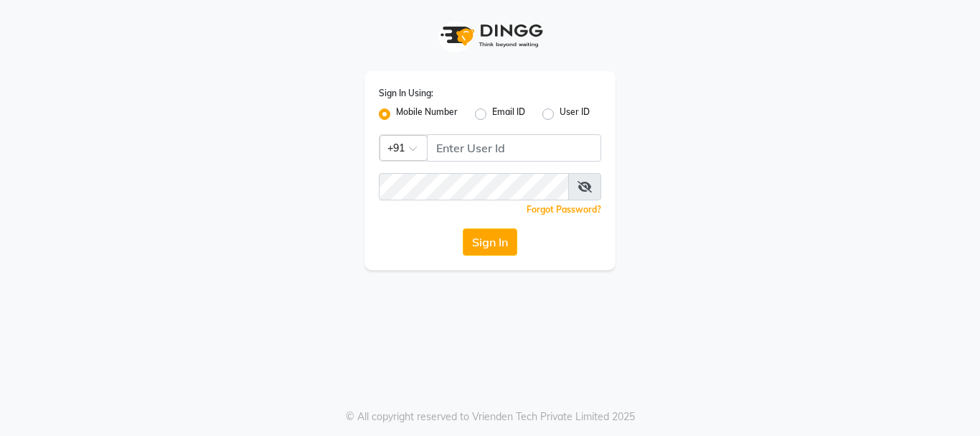 The width and height of the screenshot is (980, 436). I want to click on img: logo1.svg, so click(490, 35).